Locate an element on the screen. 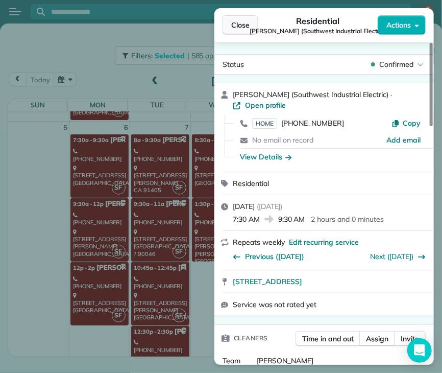  span: Copy is located at coordinates (411, 123).